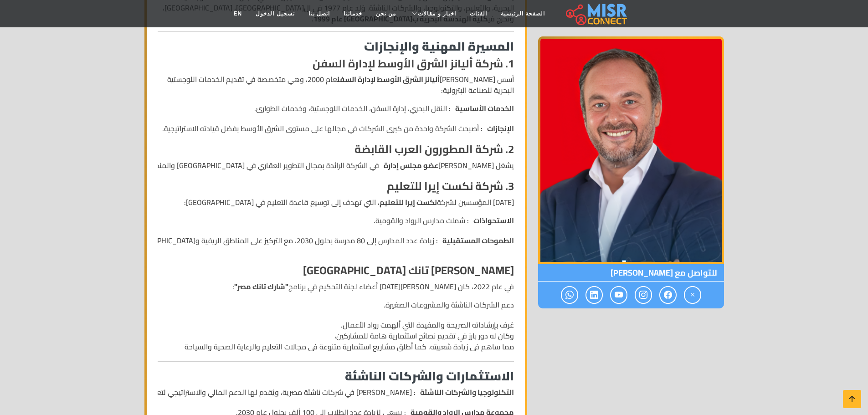 The height and width of the screenshot is (415, 868). Describe the element at coordinates (596, 14) in the screenshot. I see `img: main.misr_connect` at that location.